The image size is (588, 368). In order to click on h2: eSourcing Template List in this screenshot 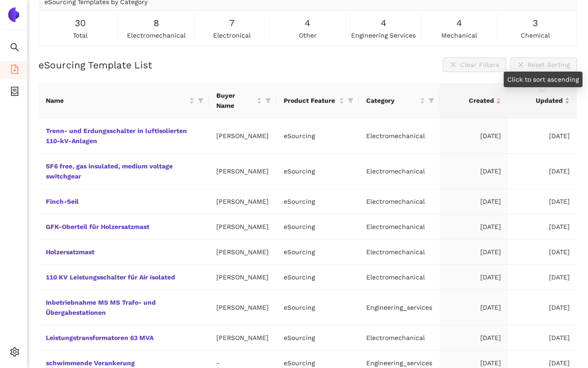, I will do `click(95, 65)`.